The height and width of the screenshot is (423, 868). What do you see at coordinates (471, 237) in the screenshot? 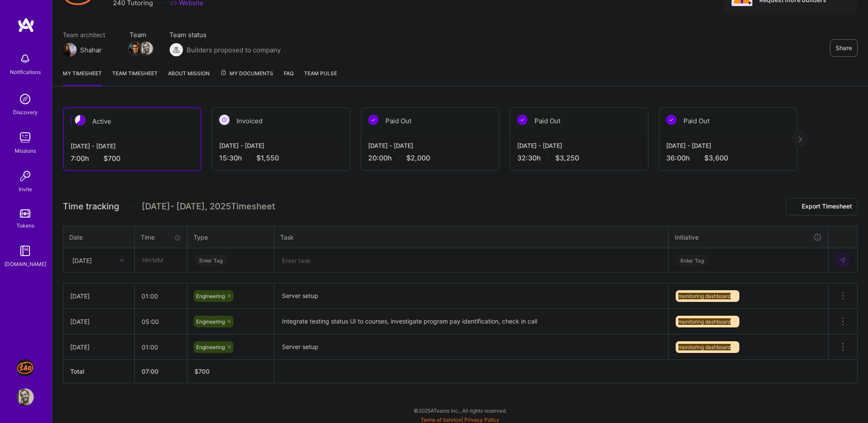
I see `th: Task` at bounding box center [471, 237].